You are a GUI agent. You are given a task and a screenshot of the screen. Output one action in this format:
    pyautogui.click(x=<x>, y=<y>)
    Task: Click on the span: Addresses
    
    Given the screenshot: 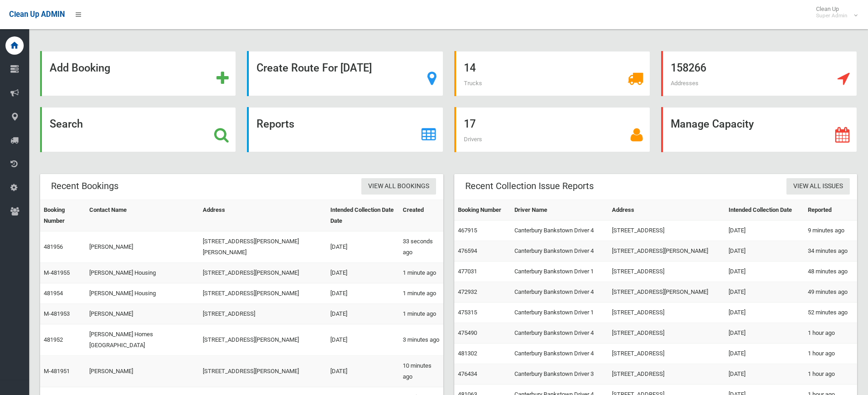 What is the action you would take?
    pyautogui.click(x=684, y=83)
    